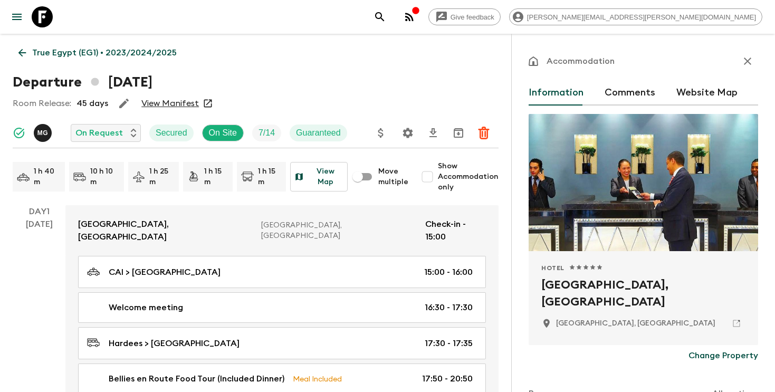 This screenshot has height=392, width=775. Describe the element at coordinates (581, 61) in the screenshot. I see `p: Accommodation` at that location.